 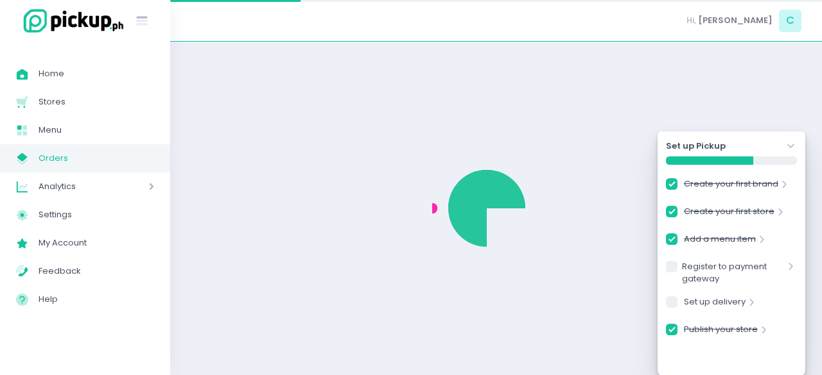 What do you see at coordinates (733, 273) in the screenshot?
I see `a: Register to payment gateway` at bounding box center [733, 273].